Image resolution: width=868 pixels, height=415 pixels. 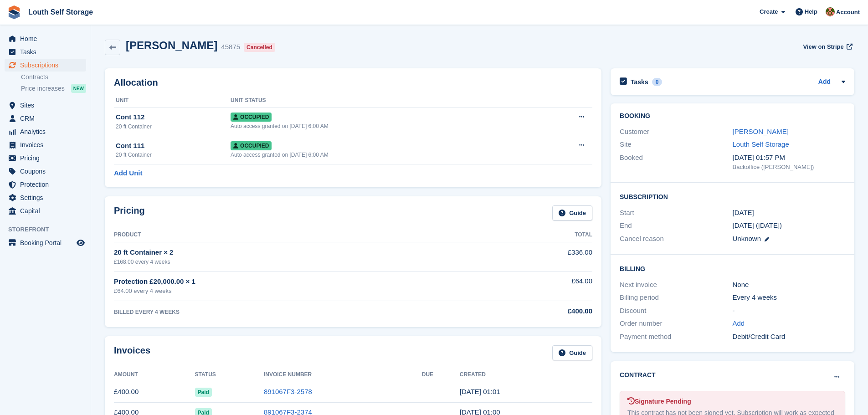 What do you see at coordinates (298, 252) in the screenshot?
I see `div: 20 ft Container × 2` at bounding box center [298, 252].